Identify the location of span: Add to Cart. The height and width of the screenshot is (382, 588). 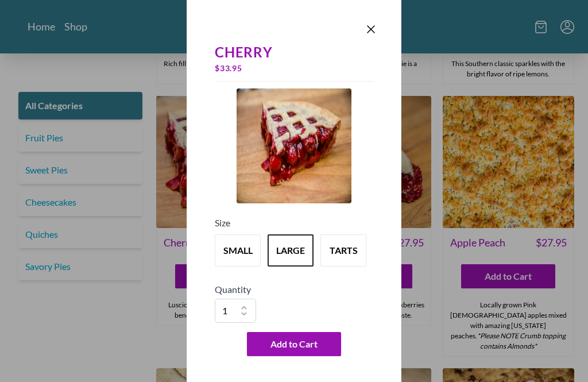
(294, 344).